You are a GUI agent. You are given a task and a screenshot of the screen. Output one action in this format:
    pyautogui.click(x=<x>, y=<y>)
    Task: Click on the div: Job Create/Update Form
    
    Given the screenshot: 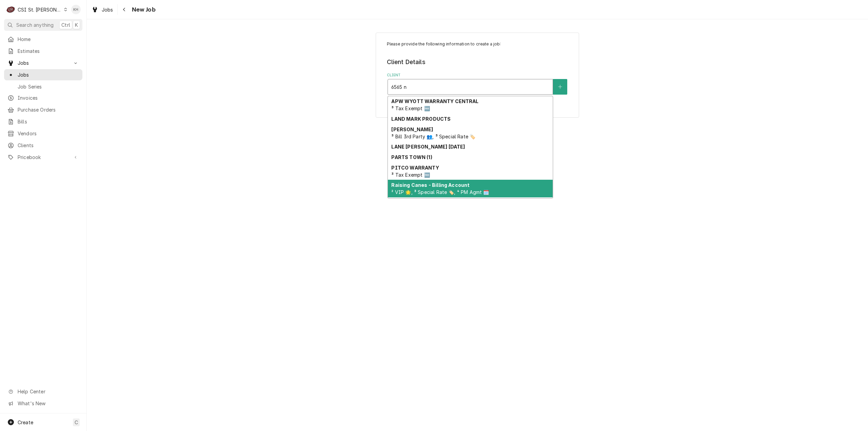 What is the action you would take?
    pyautogui.click(x=478, y=68)
    